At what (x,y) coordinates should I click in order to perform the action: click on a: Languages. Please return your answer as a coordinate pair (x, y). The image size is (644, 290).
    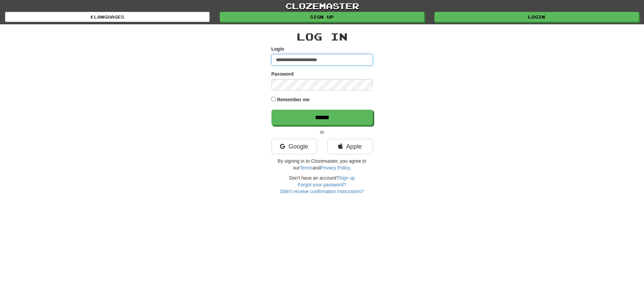
    Looking at the image, I should click on (107, 17).